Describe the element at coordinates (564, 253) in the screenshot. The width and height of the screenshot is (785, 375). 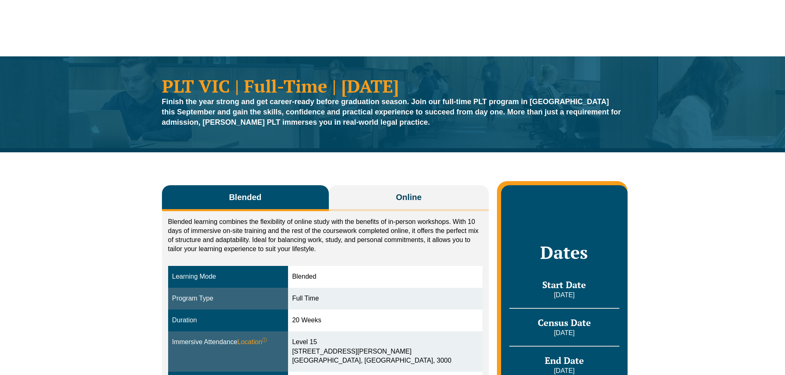
I see `h2: Dates` at that location.